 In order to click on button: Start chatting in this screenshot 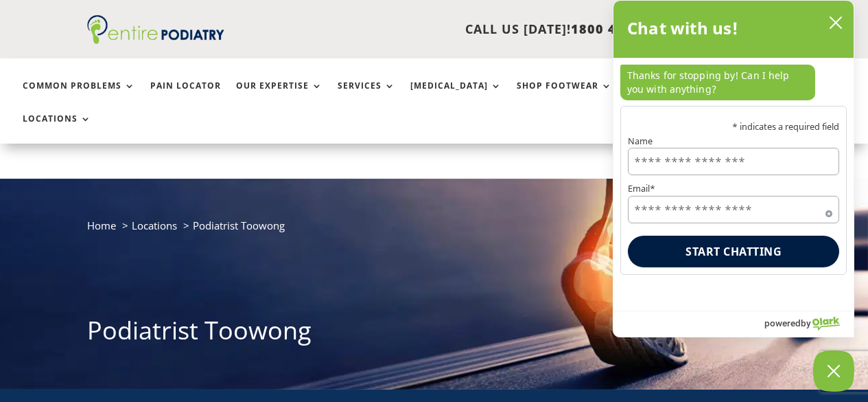, I will do `click(733, 251)`.